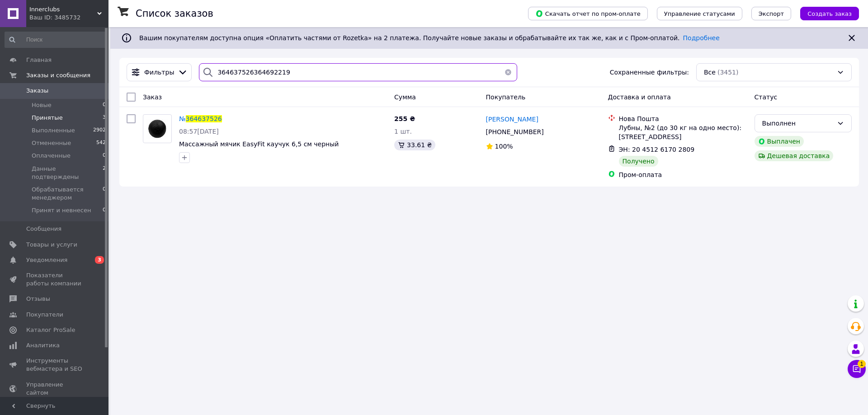  Describe the element at coordinates (61, 210) in the screenshot. I see `span: Принят и невнесен` at that location.